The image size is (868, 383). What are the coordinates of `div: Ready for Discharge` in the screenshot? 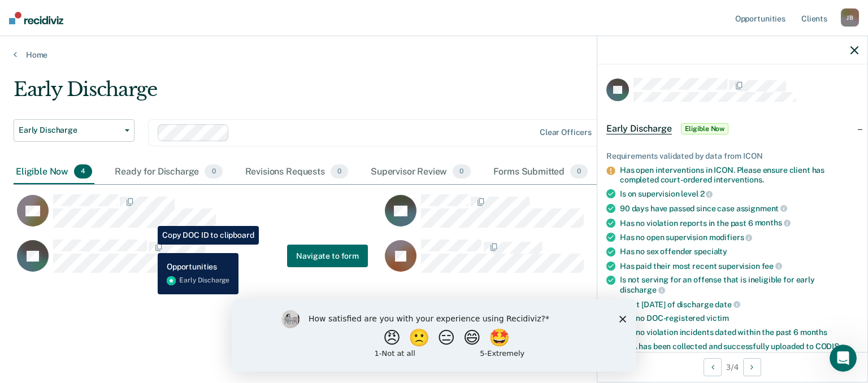 It's located at (169, 172).